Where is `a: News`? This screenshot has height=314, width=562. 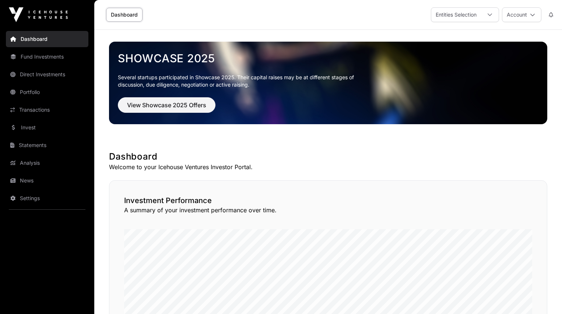 a: News is located at coordinates (47, 180).